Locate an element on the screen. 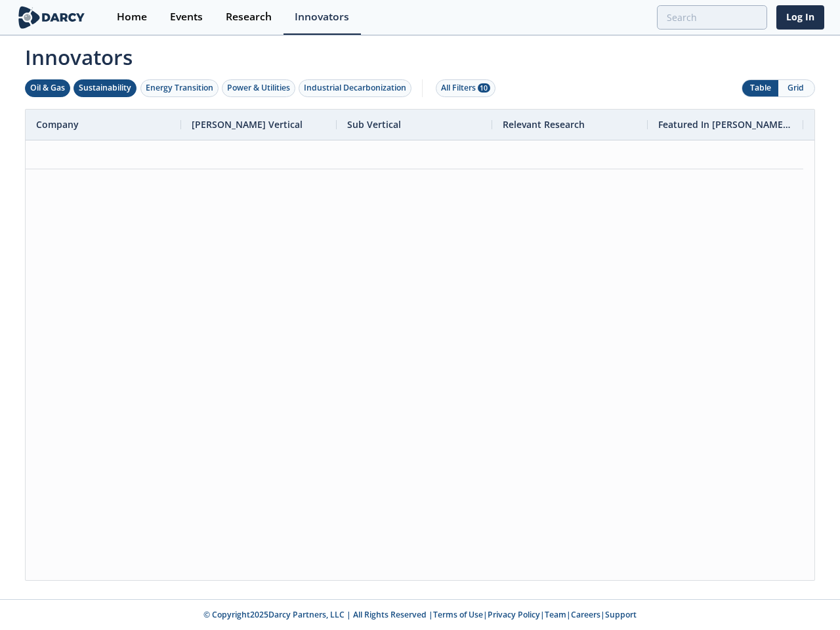 This screenshot has width=840, height=630. p: © Copyright 2025 Darcy Partners, LLC | All Rights Reserved | | | | | is located at coordinates (420, 615).